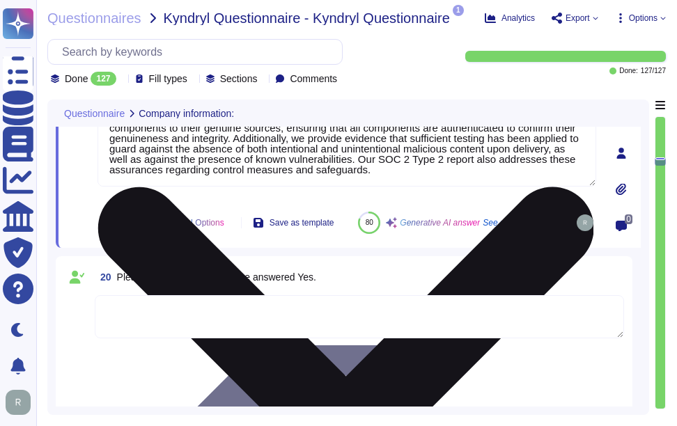  Describe the element at coordinates (94, 18) in the screenshot. I see `span: Questionnaires` at that location.